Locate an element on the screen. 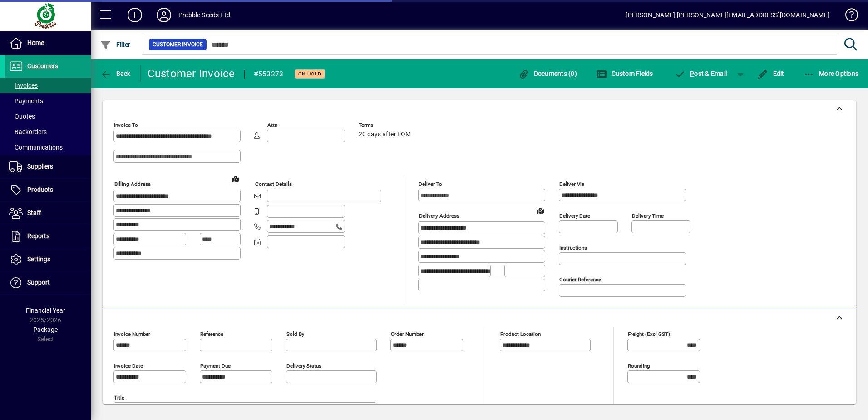 Image resolution: width=868 pixels, height=420 pixels. span: Documents (0) is located at coordinates (548, 73).